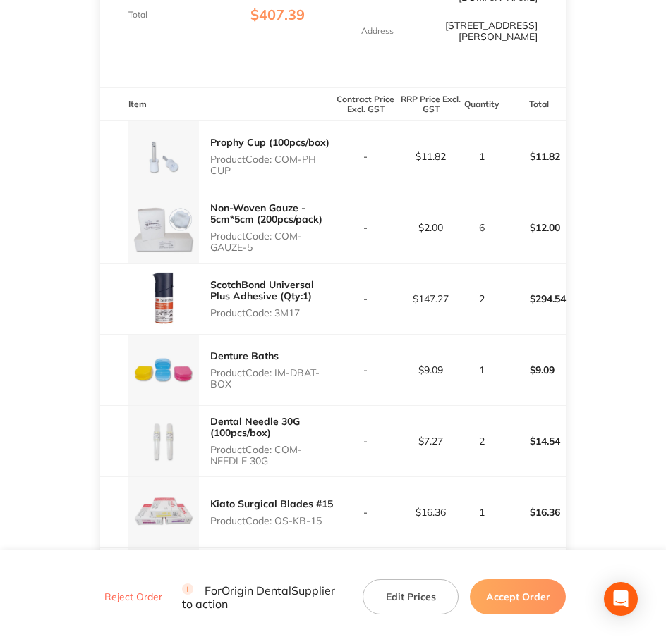 Image resolution: width=666 pixels, height=644 pixels. I want to click on button: Edit Prices, so click(411, 597).